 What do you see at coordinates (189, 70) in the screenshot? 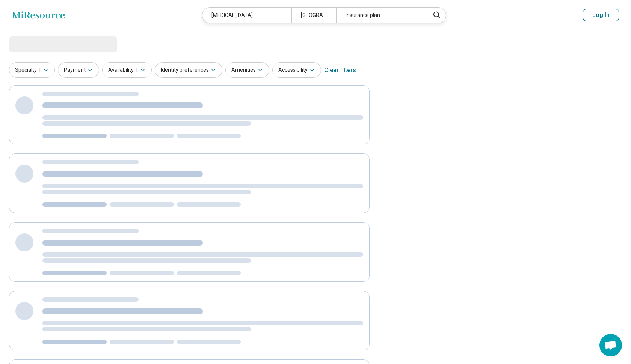
I see `button: Identity preferences` at bounding box center [189, 70].